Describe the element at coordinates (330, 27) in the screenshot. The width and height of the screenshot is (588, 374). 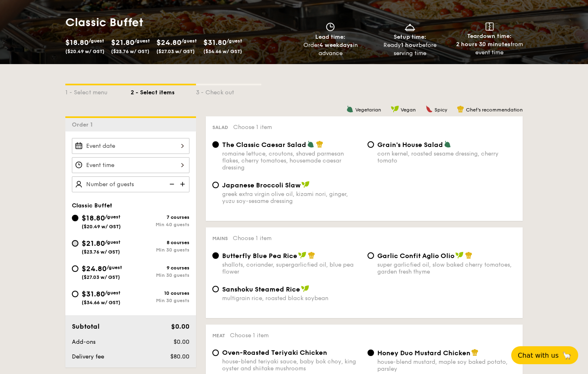
I see `img: icon-clock.2db775ea.svg` at that location.